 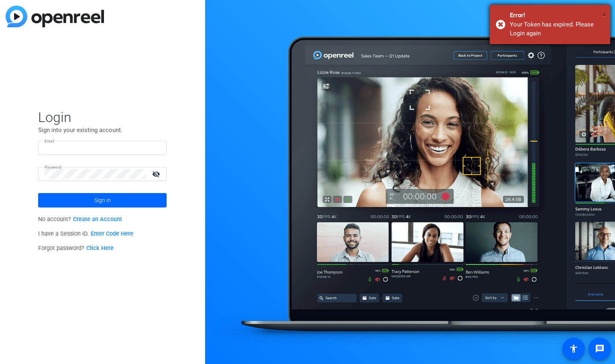 What do you see at coordinates (49, 141) in the screenshot?
I see `mat-label: Email` at bounding box center [49, 141].